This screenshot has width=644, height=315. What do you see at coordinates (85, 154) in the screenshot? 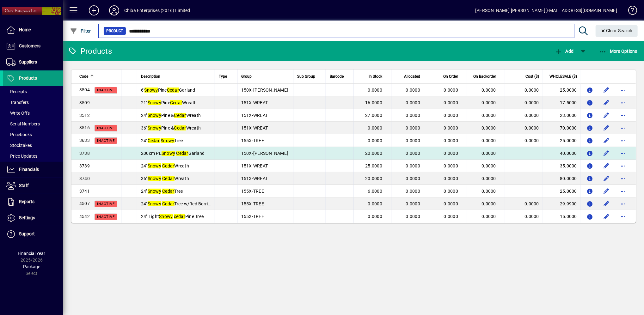
I see `span: 3738` at bounding box center [85, 154].